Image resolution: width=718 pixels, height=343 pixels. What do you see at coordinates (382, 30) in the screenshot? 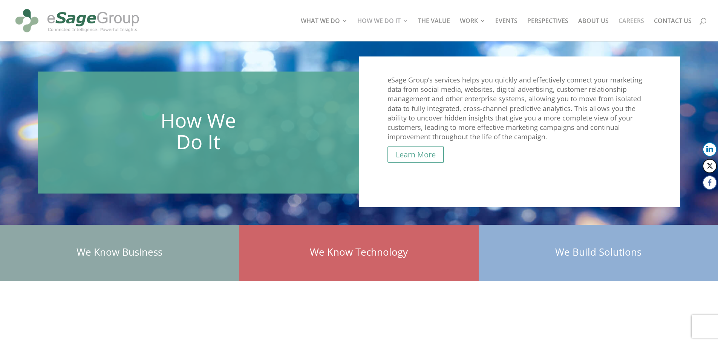
I see `a: HOW WE DO IT` at bounding box center [382, 30].